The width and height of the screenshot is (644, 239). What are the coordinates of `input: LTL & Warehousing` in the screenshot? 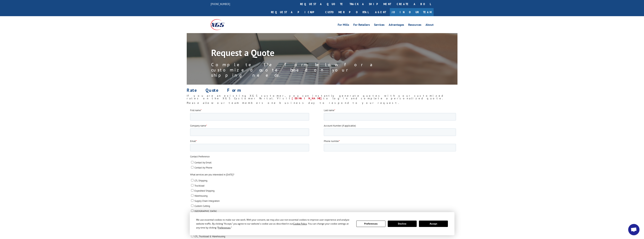 It's located at (2, 122).